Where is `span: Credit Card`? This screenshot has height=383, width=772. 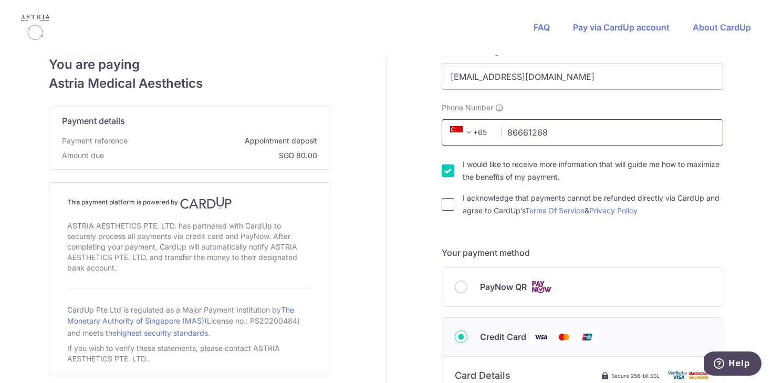 span: Credit Card is located at coordinates (503, 337).